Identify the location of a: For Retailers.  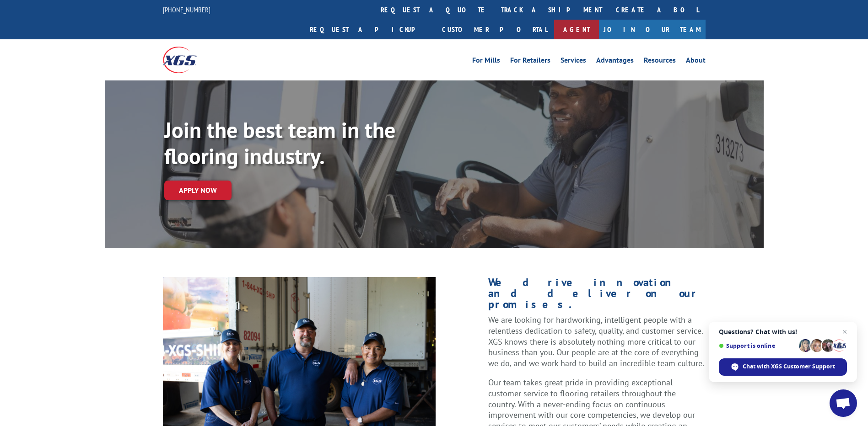
(530, 62).